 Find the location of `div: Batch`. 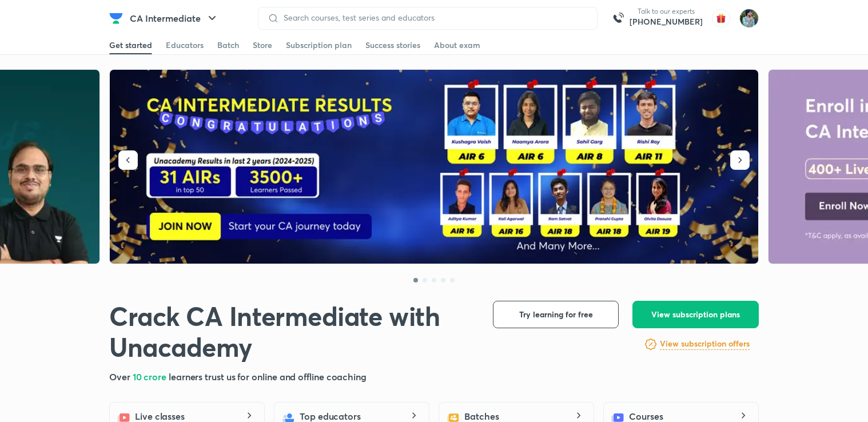

div: Batch is located at coordinates (228, 45).